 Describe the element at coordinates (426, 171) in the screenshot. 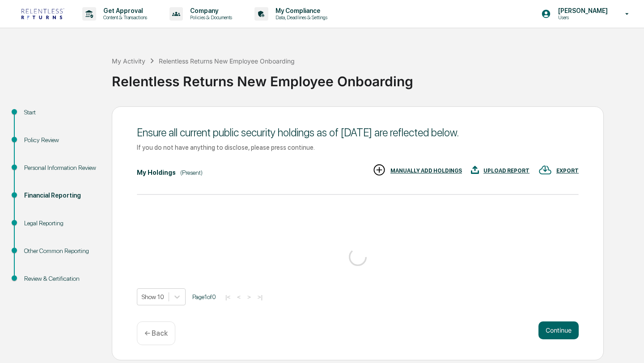

I see `div: MANUALLY ADD HOLDINGS` at that location.